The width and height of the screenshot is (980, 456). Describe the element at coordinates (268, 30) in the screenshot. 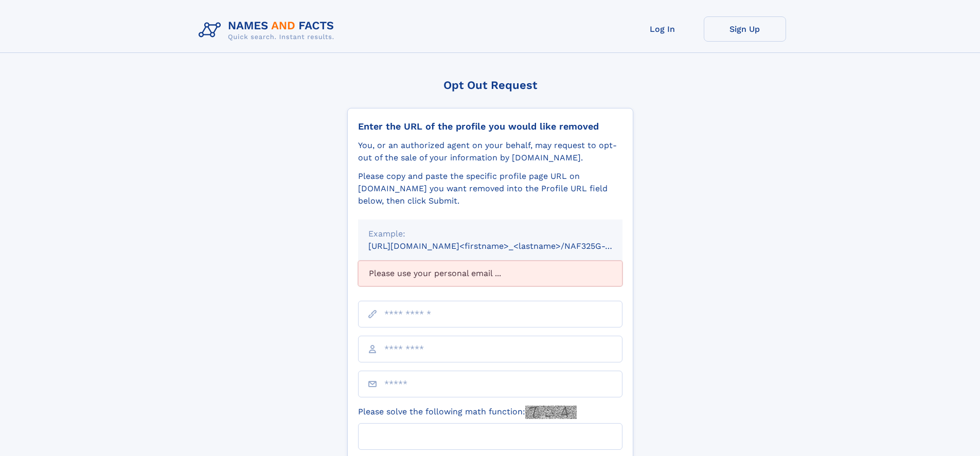

I see `img: Logo Names and Facts` at that location.